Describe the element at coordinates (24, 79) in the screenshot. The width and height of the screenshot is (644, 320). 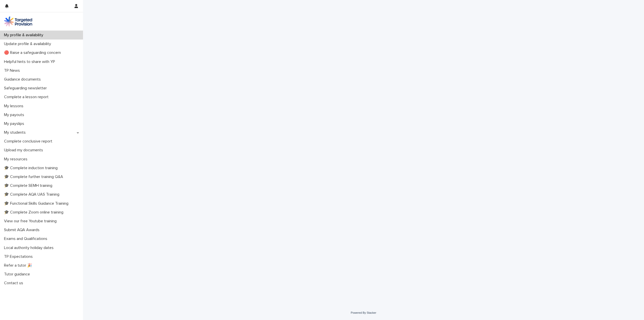
I see `p: Guidance documents` at that location.